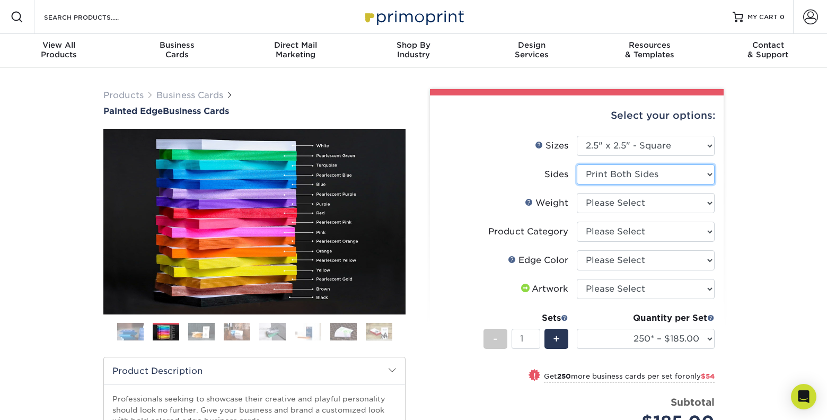 The height and width of the screenshot is (420, 827). I want to click on div: Select your options:, so click(577, 116).